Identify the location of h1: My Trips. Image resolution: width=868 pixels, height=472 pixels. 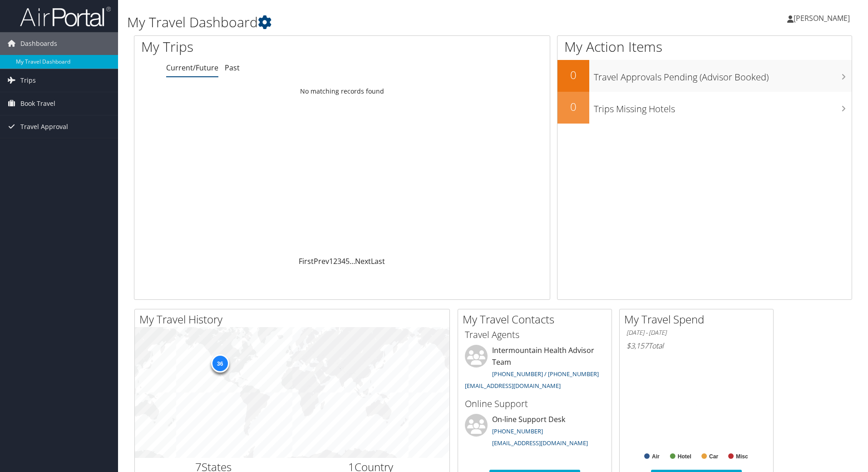
(256, 47).